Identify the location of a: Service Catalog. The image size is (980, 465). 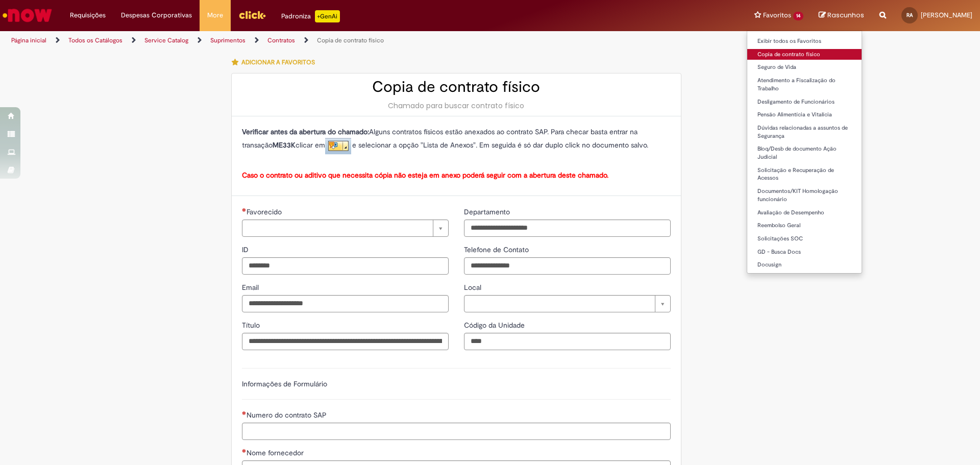
(166, 40).